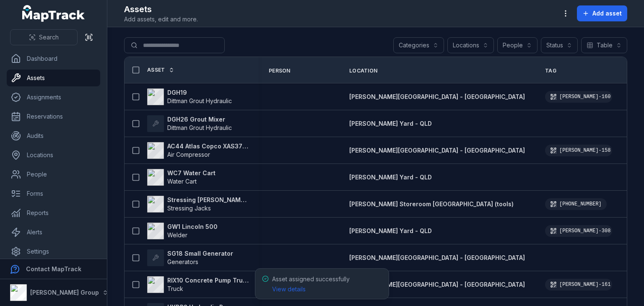  Describe the element at coordinates (53, 78) in the screenshot. I see `a: Assets` at that location.